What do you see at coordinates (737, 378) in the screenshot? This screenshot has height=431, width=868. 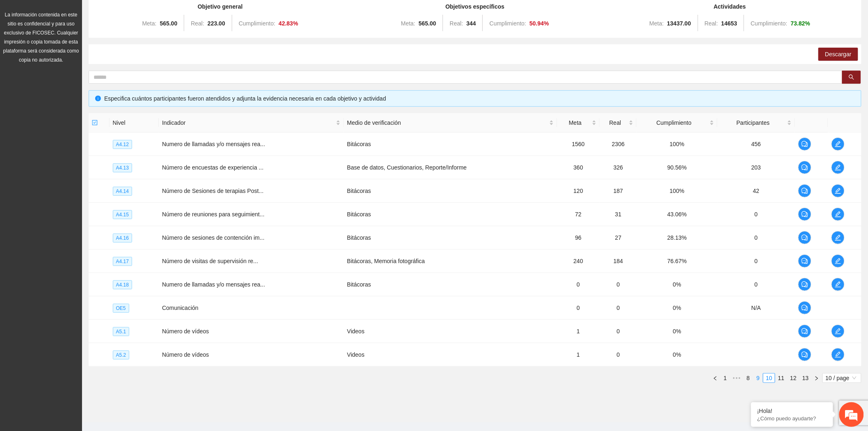 I see `li: Previous 5 Pages` at bounding box center [737, 378].